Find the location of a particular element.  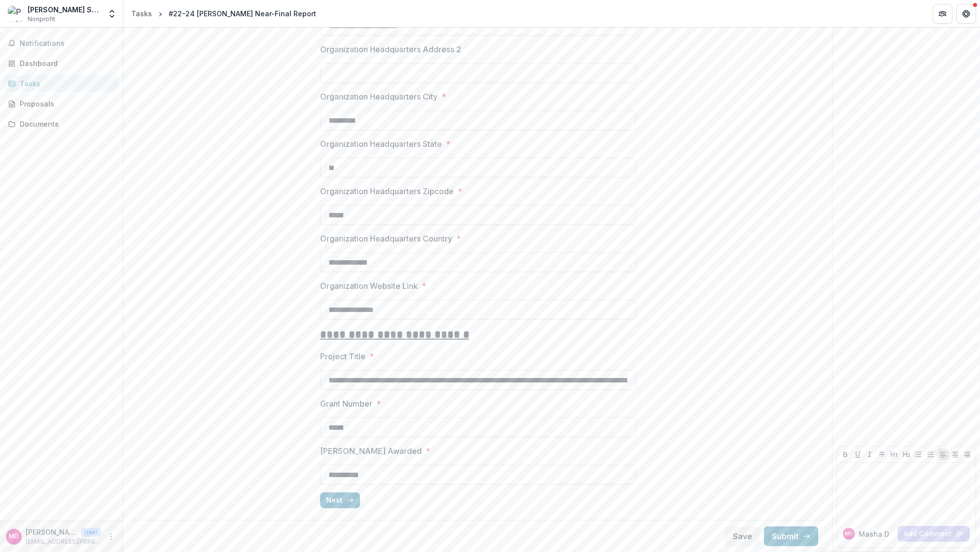

button: Italicize is located at coordinates (869, 454).